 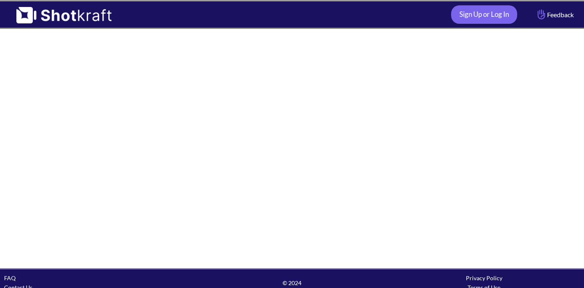 I want to click on img: Hand Icon, so click(x=542, y=14).